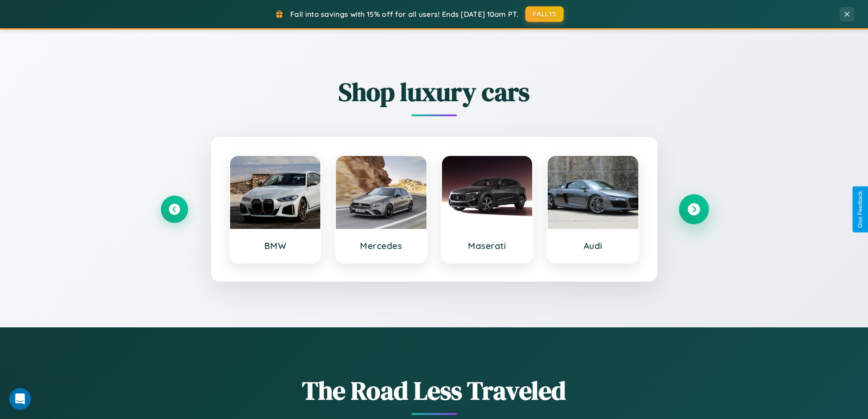 This screenshot has height=419, width=868. What do you see at coordinates (861, 209) in the screenshot?
I see `div: Give Feedback` at bounding box center [861, 209].